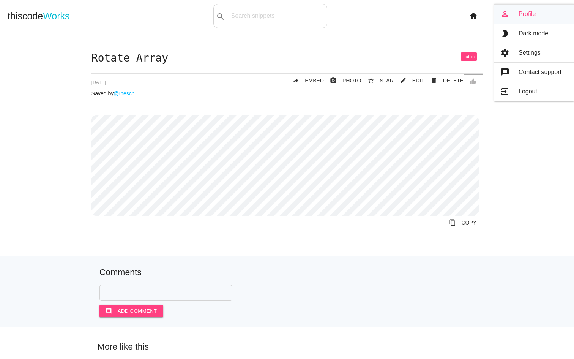 This screenshot has width=574, height=359. What do you see at coordinates (305, 80) in the screenshot?
I see `a: replyEMBED` at bounding box center [305, 80].